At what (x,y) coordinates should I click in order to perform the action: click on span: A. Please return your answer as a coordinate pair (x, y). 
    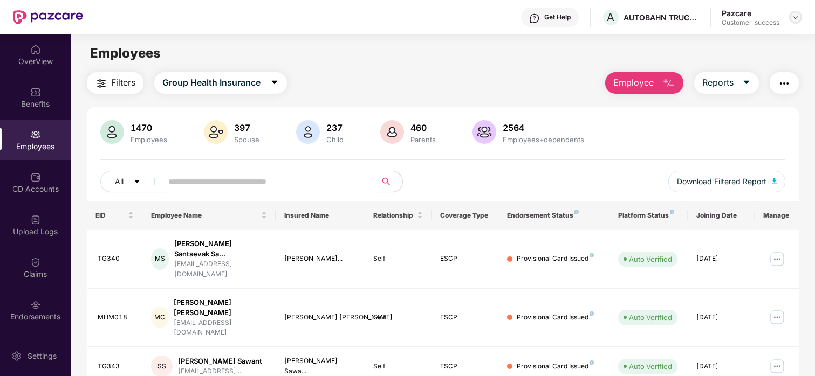
    Looking at the image, I should click on (611, 17).